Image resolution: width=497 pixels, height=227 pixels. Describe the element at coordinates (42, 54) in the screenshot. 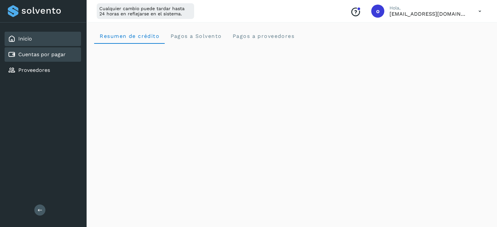

I see `a: Cuentas por pagar` at that location.